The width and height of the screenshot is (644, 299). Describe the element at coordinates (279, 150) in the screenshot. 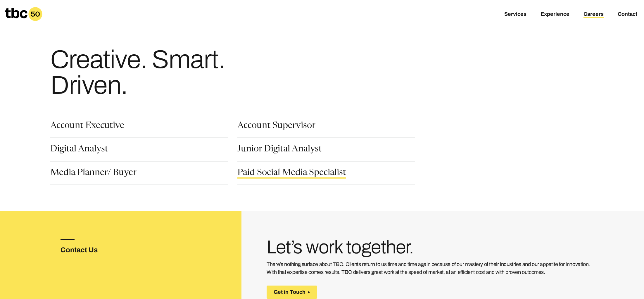

I see `a: Junior Digital Analyst` at that location.